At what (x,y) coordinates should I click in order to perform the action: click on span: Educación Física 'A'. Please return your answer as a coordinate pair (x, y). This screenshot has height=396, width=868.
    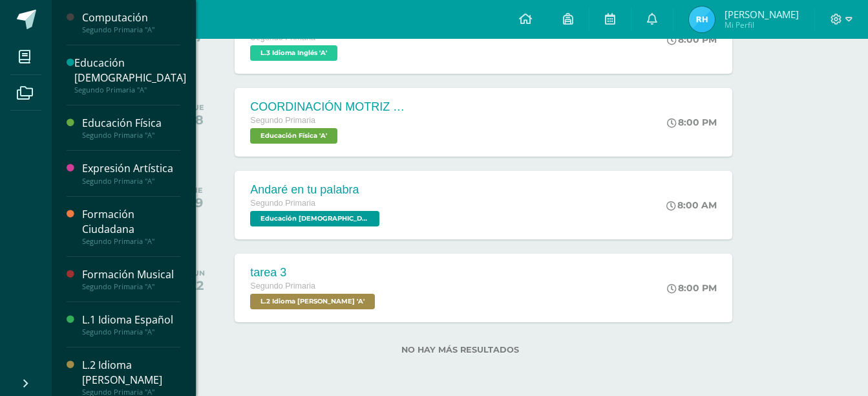
    Looking at the image, I should click on (294, 136).